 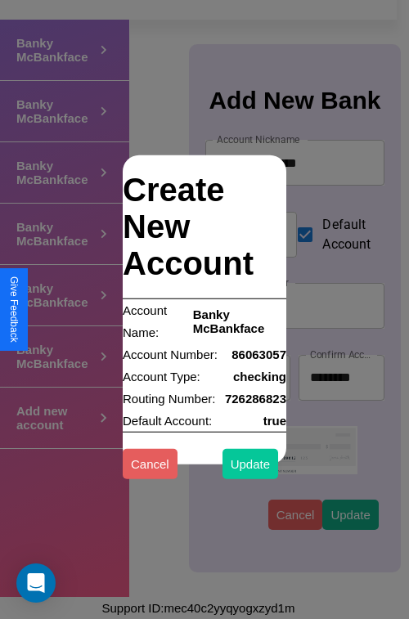 What do you see at coordinates (150, 463) in the screenshot?
I see `button: Cancel` at bounding box center [150, 463].